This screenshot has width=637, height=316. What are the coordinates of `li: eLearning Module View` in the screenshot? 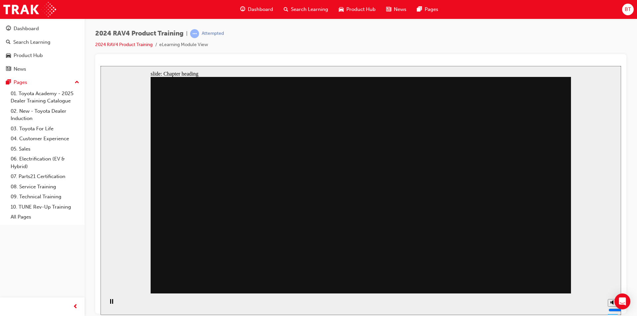 It's located at (183, 45).